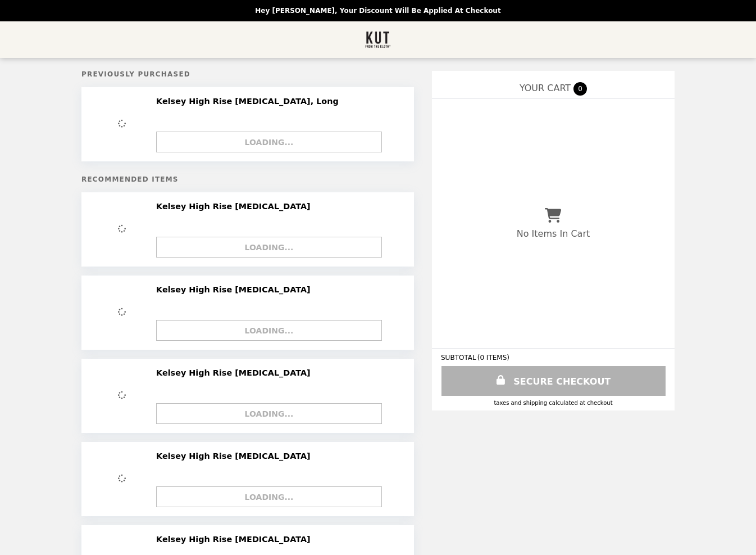 This screenshot has width=756, height=555. I want to click on span: YOUR CART, so click(545, 88).